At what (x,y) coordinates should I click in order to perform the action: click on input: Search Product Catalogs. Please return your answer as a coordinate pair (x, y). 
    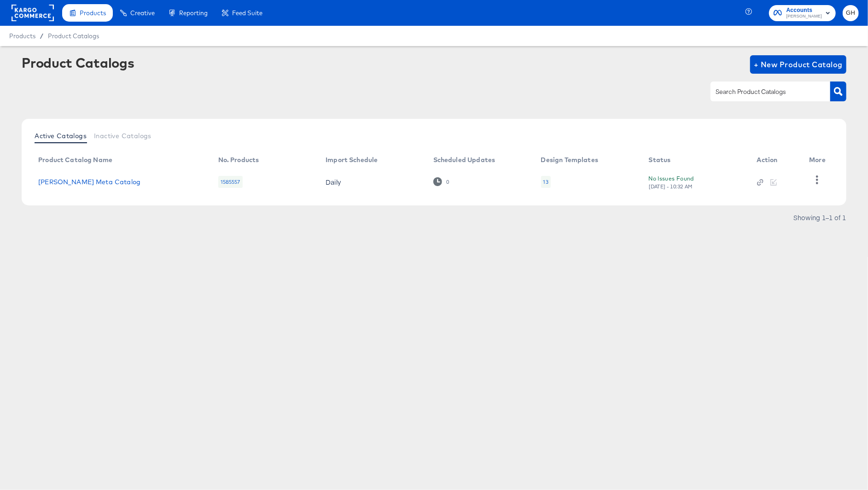
    Looking at the image, I should click on (762, 92).